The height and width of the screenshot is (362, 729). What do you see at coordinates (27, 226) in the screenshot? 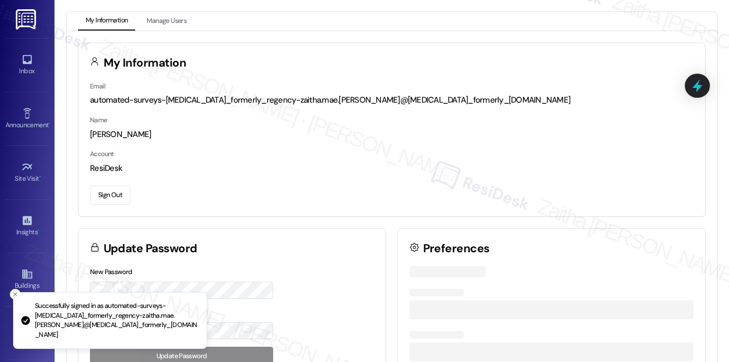
I see `a: Insights •` at bounding box center [27, 226].